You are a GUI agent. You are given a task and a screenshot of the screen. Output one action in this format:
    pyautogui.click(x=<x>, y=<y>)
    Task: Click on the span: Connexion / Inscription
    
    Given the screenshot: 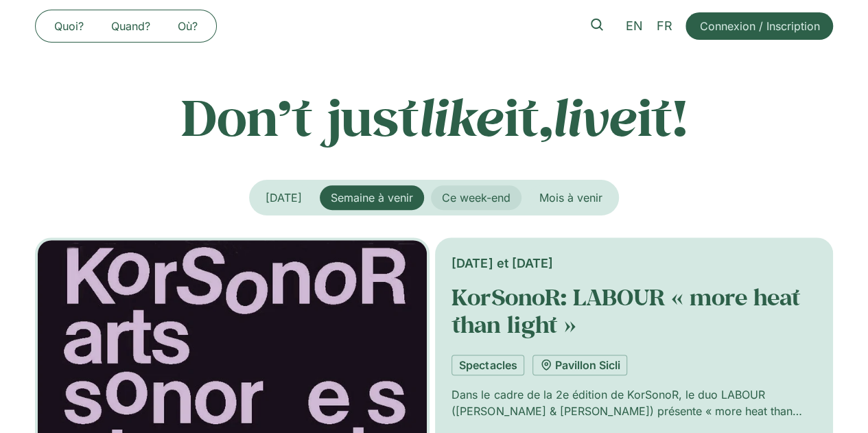 What is the action you would take?
    pyautogui.click(x=759, y=26)
    